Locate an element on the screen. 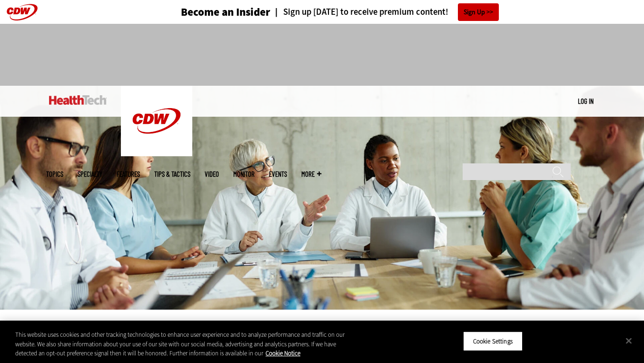  h3: Become an Insider is located at coordinates (226, 12).